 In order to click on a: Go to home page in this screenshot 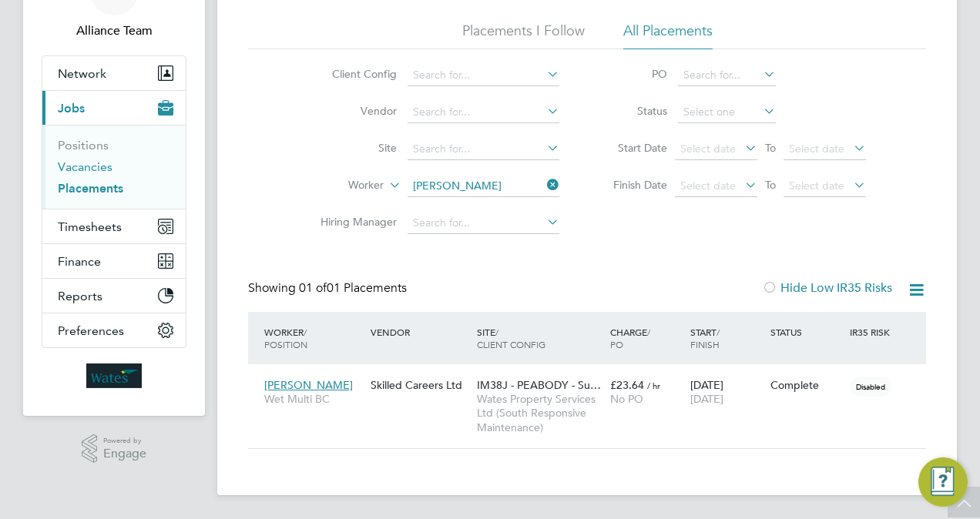, I will do `click(114, 376)`.